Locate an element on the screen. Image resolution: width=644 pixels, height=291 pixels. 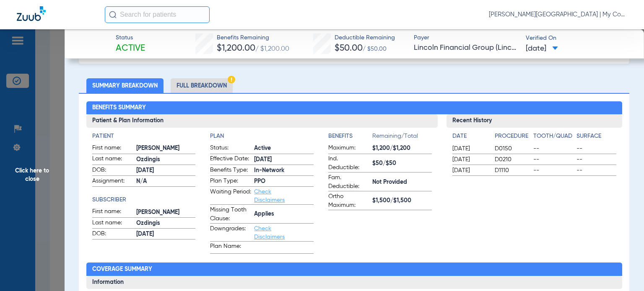
app-breakdown-title: Benefits is located at coordinates (350, 138).